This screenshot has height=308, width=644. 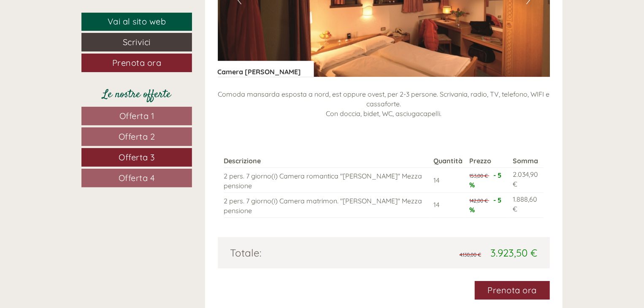 I want to click on div: Buon giorno, come possiamo aiutarla?, so click(x=72, y=36).